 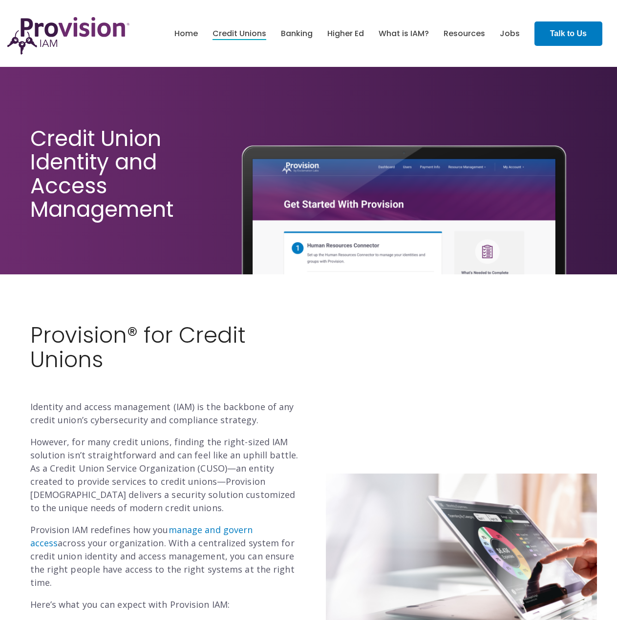 I want to click on p: Identity and access management (IAM) is the backbone of any credit union’s cybersecurity and comp..., so click(x=166, y=414).